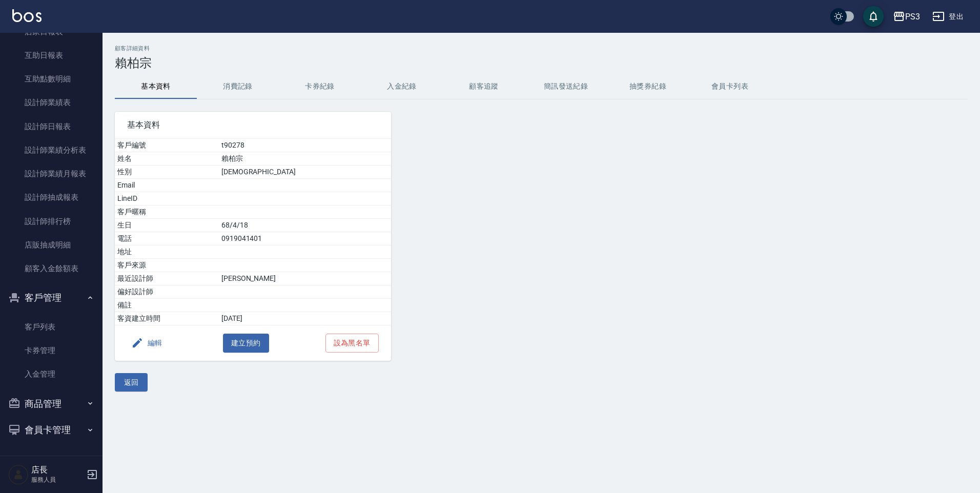  I want to click on button: 設為黑名單, so click(352, 343).